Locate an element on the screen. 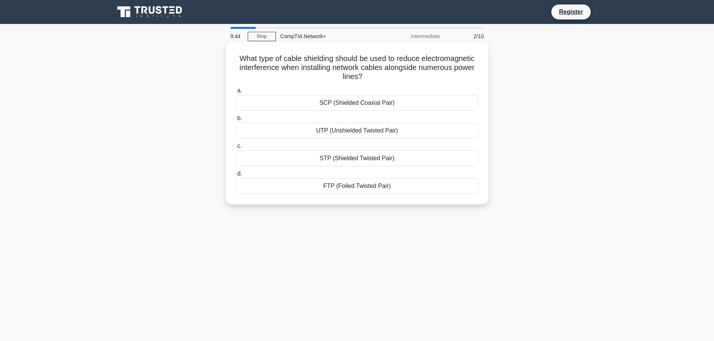 Image resolution: width=714 pixels, height=341 pixels. div: STP (Shielded Twisted Pair) is located at coordinates (357, 158).